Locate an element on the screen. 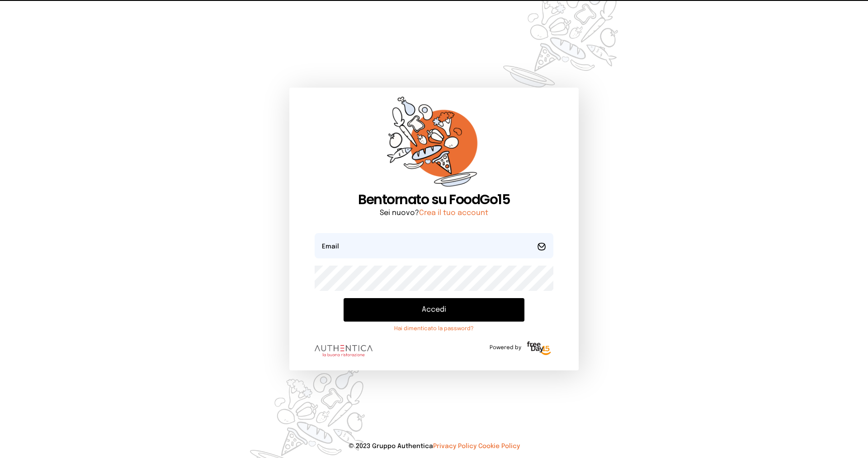 The width and height of the screenshot is (868, 458). img: logo.8f33a47.png is located at coordinates (343, 351).